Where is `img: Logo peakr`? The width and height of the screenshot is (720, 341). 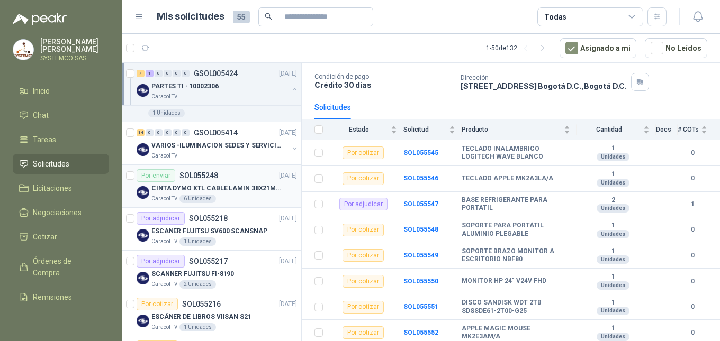 img: Logo peakr is located at coordinates (40, 19).